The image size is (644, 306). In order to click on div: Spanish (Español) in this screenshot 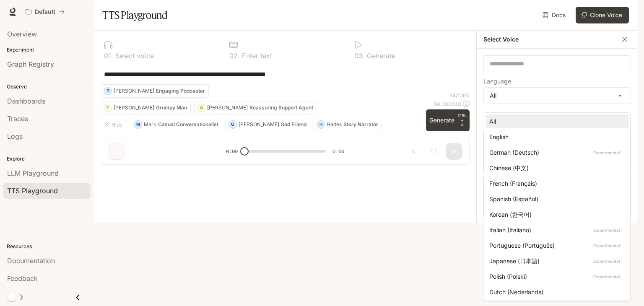, I will do `click(555, 199)`.